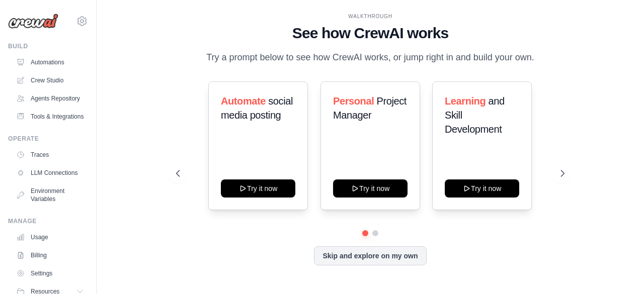 The width and height of the screenshot is (644, 294). Describe the element at coordinates (353, 101) in the screenshot. I see `span: Personal` at that location.